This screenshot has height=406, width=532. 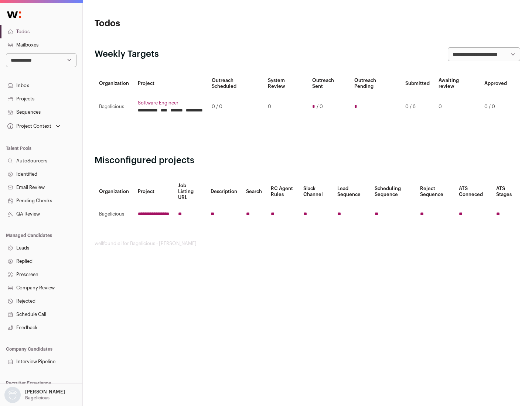 I want to click on th: ATS Conneced, so click(x=473, y=192).